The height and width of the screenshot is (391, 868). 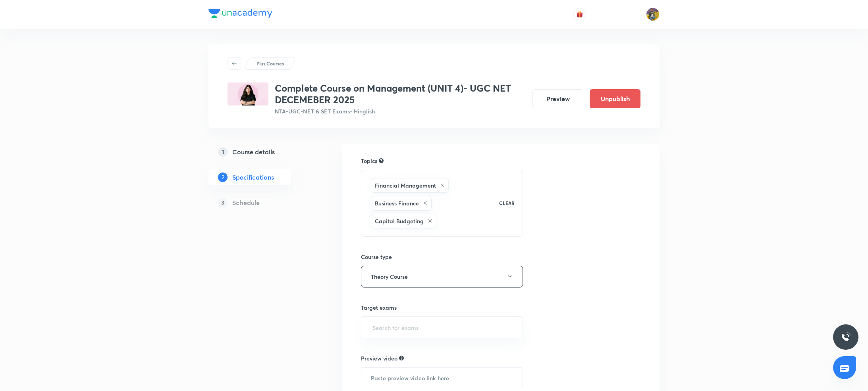 What do you see at coordinates (442, 308) in the screenshot?
I see `h6: Target exams` at bounding box center [442, 308].